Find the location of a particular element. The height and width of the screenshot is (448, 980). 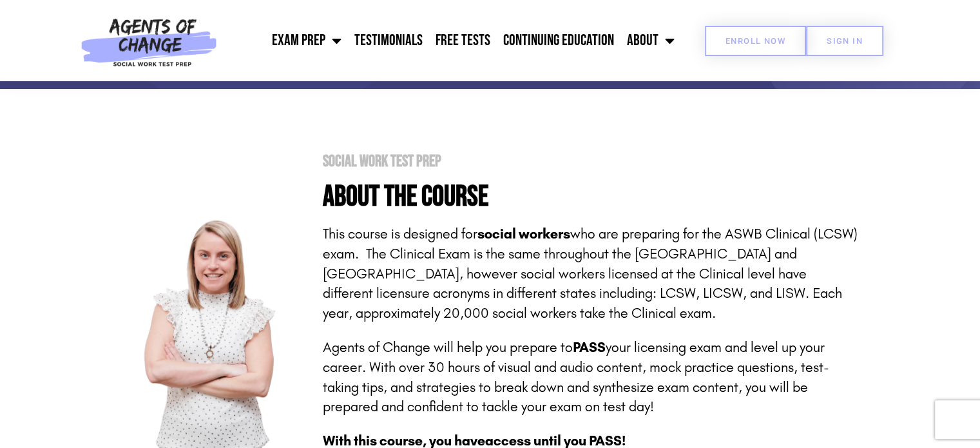

strong: social workers is located at coordinates (524, 234).